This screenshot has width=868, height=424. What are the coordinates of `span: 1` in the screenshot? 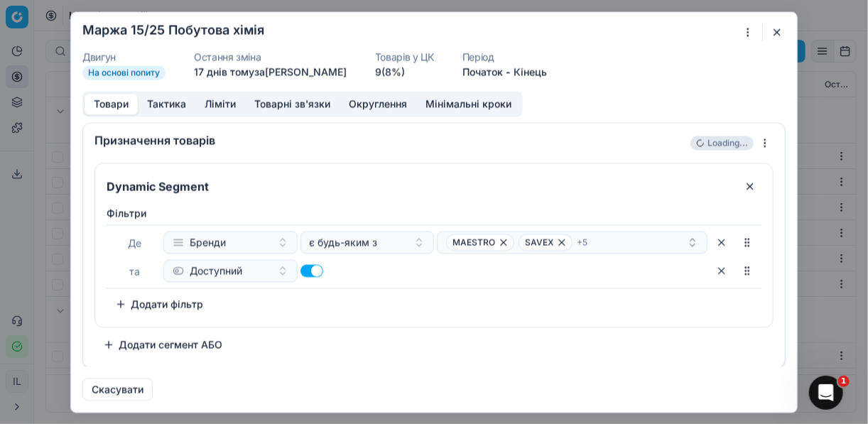 It's located at (844, 382).